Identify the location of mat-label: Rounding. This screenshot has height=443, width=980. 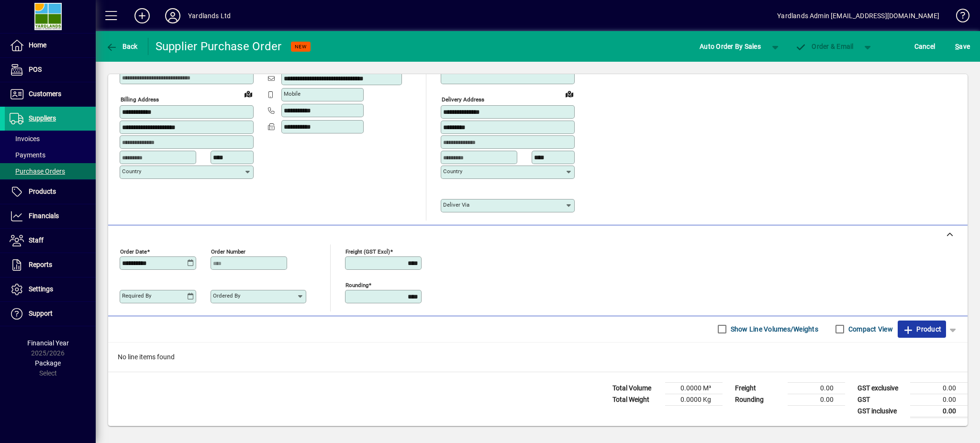
(357, 285).